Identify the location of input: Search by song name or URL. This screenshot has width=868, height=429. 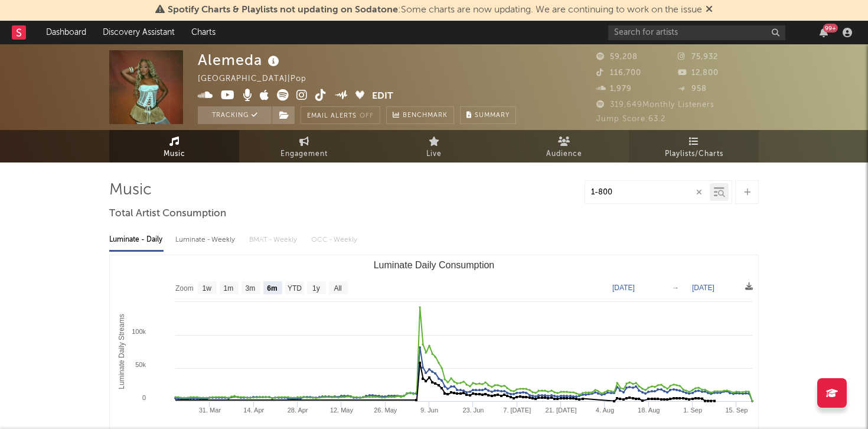
(647, 192).